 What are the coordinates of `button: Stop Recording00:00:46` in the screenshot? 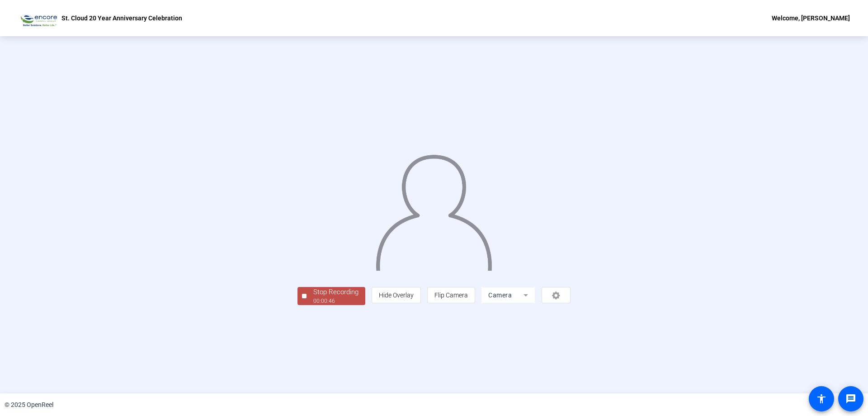 It's located at (331, 296).